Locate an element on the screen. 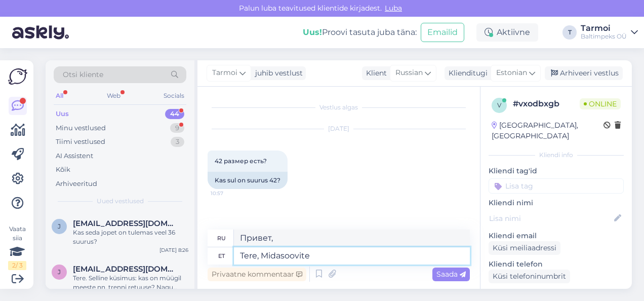 The width and height of the screenshot is (644, 301). div: Uus is located at coordinates (62, 114).